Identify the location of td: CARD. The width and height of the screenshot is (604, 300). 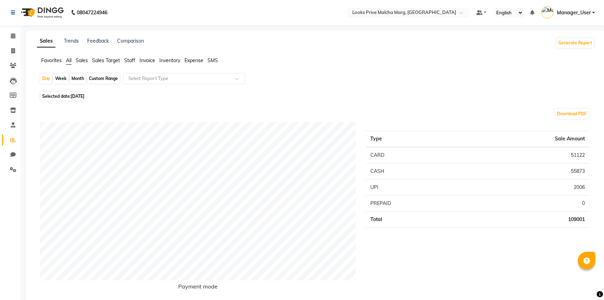
(414, 155).